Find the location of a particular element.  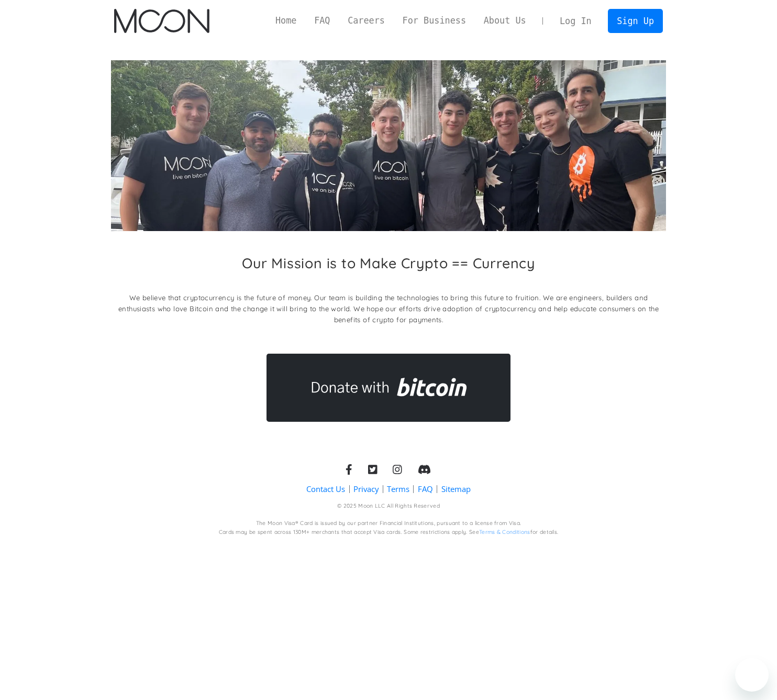

div: Cards may be spent across 130M+ merchants that accept Visa cards. Some restrictions apply. See fo... is located at coordinates (389, 532).